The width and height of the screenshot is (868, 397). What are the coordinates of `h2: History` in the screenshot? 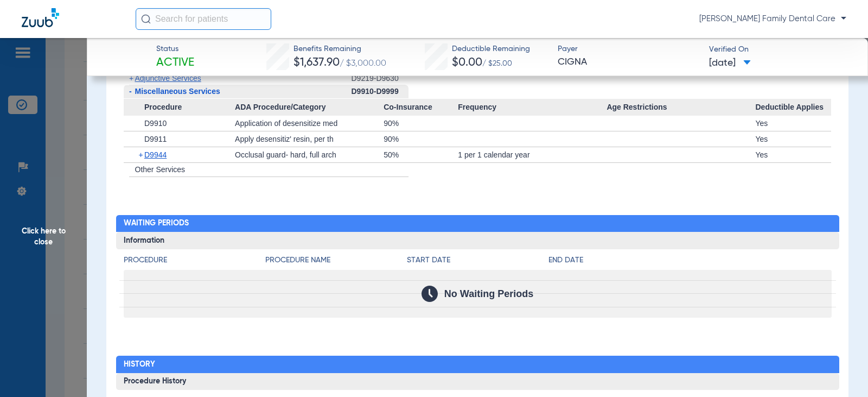 It's located at (477, 364).